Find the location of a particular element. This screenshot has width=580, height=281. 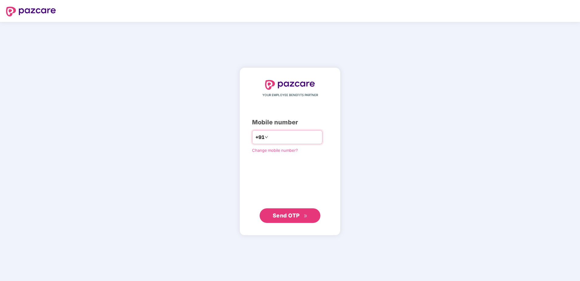

button: Send OTPdouble-right is located at coordinates (290, 215).